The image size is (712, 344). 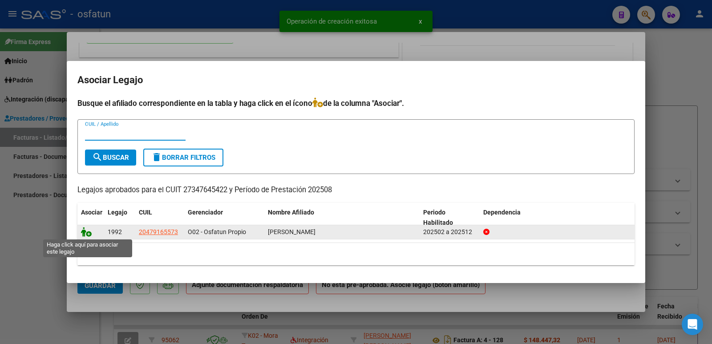 What do you see at coordinates (91, 218) in the screenshot?
I see `datatable-header-cell: Asociar` at bounding box center [91, 218].